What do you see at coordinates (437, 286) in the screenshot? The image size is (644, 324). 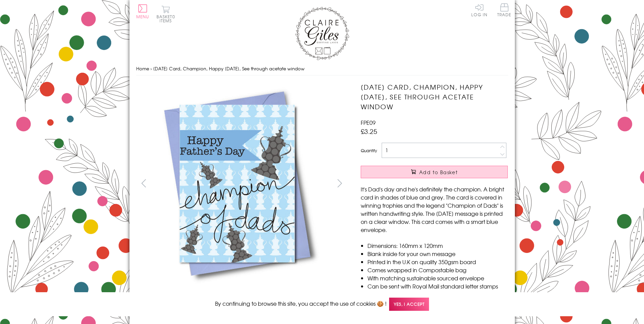 I see `li: Can be sent with Royal Mail standard letter stamps` at bounding box center [437, 286].